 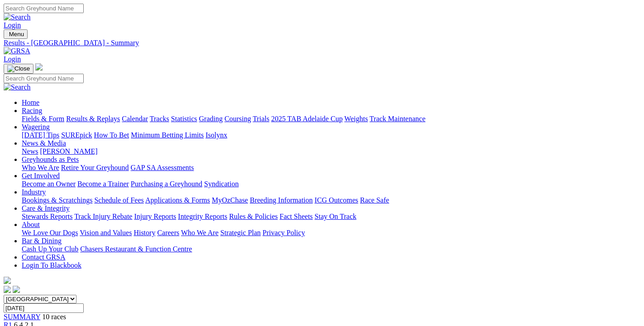 What do you see at coordinates (284, 232) in the screenshot?
I see `a: Privacy Policy` at bounding box center [284, 232].